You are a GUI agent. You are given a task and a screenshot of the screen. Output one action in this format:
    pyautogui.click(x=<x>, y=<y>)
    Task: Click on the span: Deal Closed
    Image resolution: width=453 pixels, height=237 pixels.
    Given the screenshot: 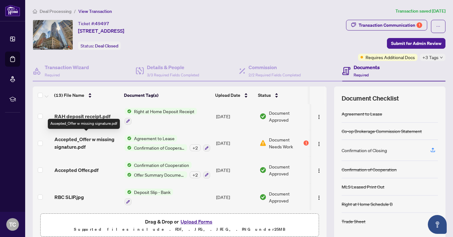 What is the action you would take?
    pyautogui.click(x=107, y=46)
    